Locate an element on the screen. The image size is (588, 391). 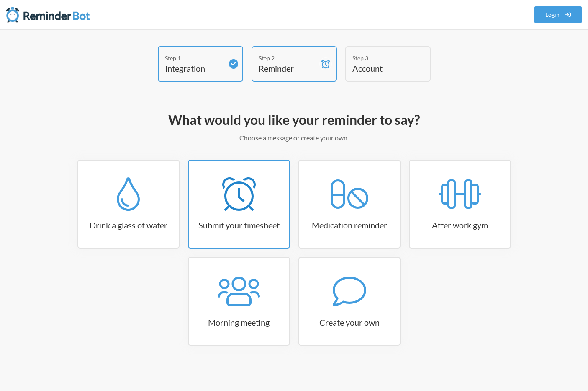
h3: Submit your timesheet is located at coordinates (239, 225).